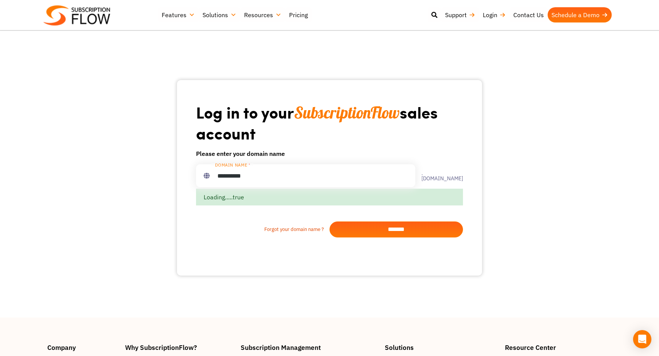 This screenshot has width=659, height=356. What do you see at coordinates (309, 347) in the screenshot?
I see `h4: Subscription Management` at bounding box center [309, 347].